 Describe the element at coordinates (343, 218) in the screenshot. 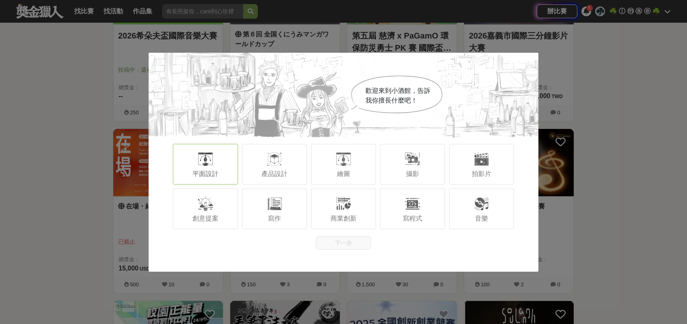

I see `span: 商業創新` at that location.